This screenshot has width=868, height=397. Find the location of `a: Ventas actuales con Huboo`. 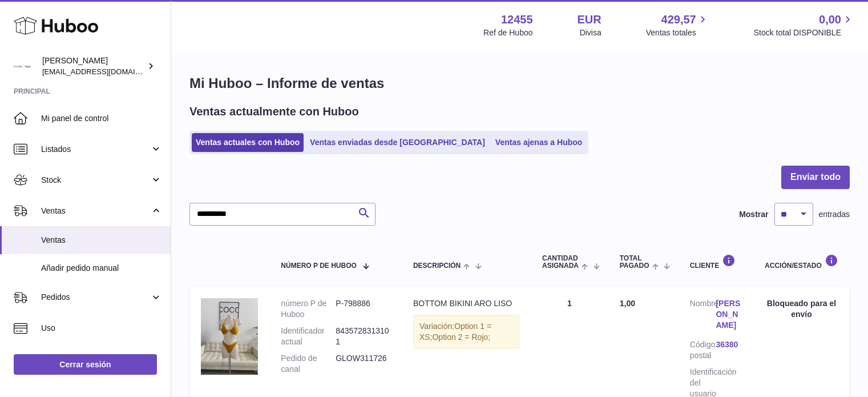

a: Ventas actuales con Huboo is located at coordinates (248, 142).